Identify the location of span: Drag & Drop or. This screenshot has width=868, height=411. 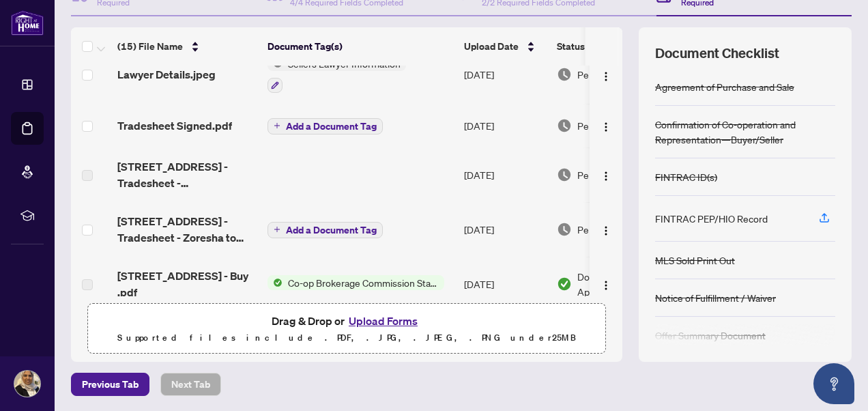
(347, 321).